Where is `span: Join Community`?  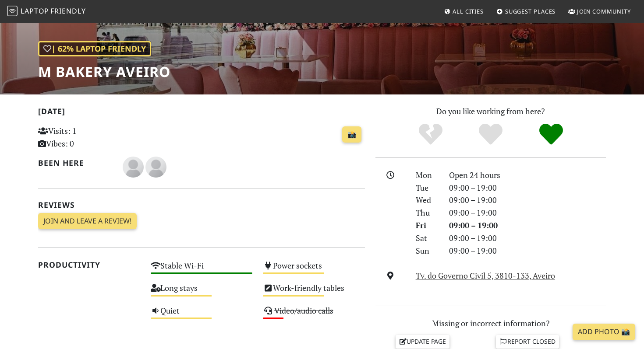 span: Join Community is located at coordinates (603, 11).